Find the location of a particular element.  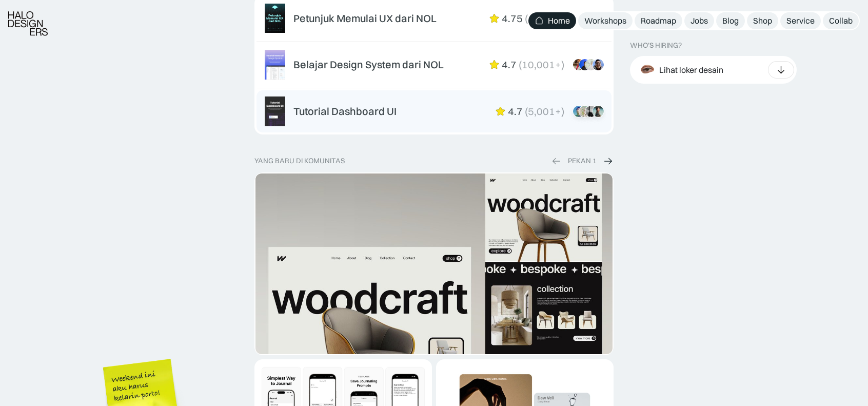

div: 9,101+ is located at coordinates (545, 18).